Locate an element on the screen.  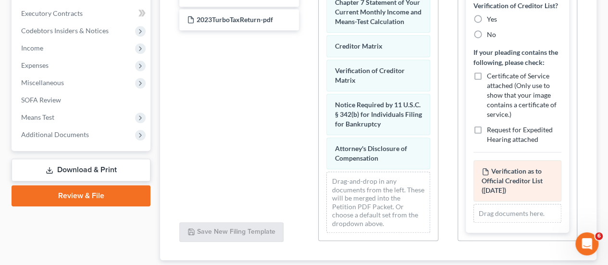
a: Download & Print is located at coordinates (81, 170).